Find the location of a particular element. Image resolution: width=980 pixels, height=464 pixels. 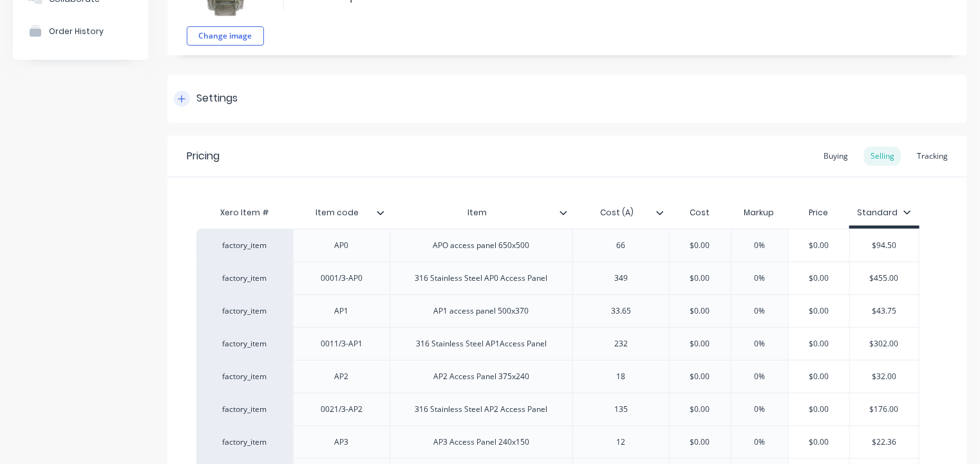

div: factory_item0021/3-AP2316 Stainless Steel AP2 Access Panel135$0.000%$0.00$176.00 is located at coordinates (557, 409).